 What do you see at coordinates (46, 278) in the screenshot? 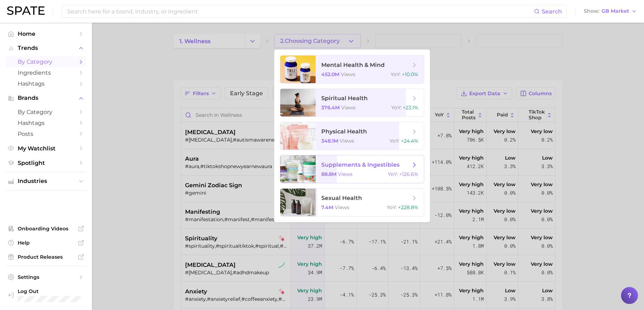
I see `a: Settings` at bounding box center [46, 278].